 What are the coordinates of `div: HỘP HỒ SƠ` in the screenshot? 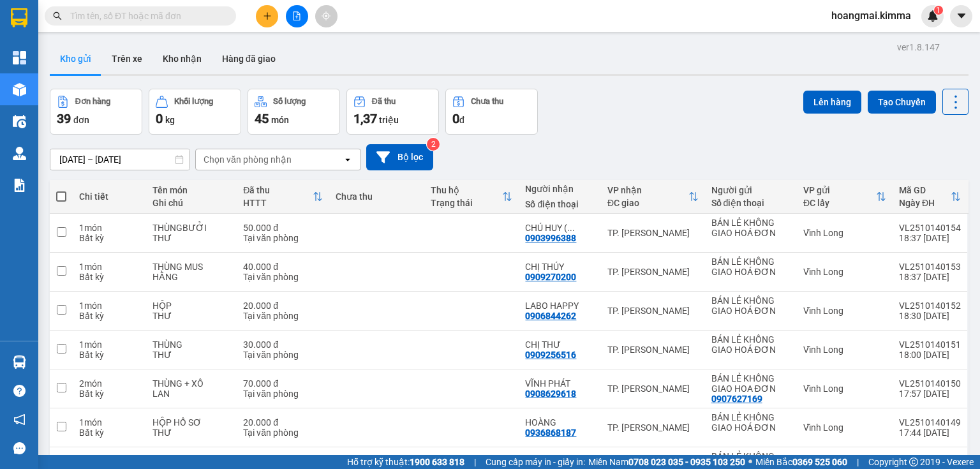 It's located at (192, 422).